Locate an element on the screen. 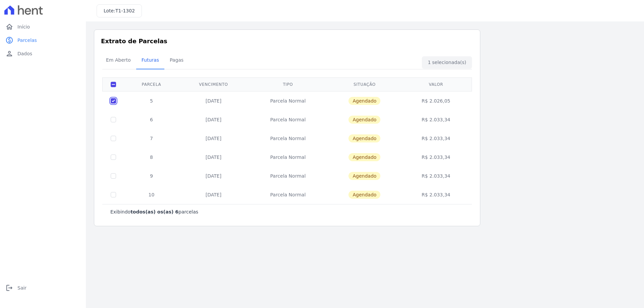  b: todos(as) os(as) 6 is located at coordinates (154, 212).